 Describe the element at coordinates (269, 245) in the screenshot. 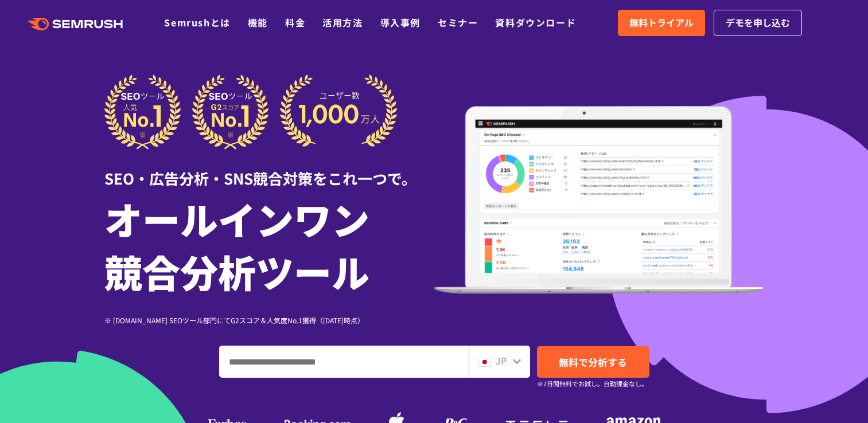

I see `h1: オールインワン 競合分析ツール` at that location.